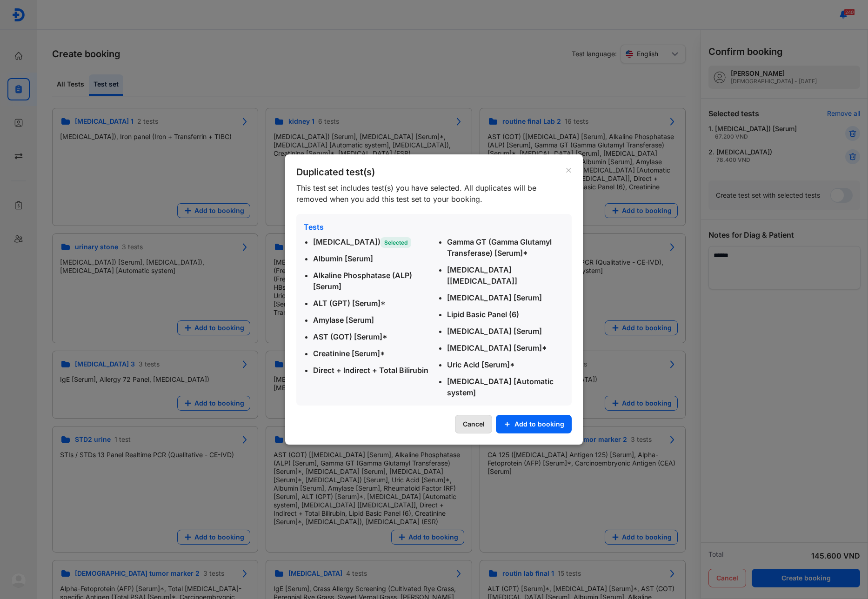  Describe the element at coordinates (371, 320) in the screenshot. I see `div: Amylase [Serum]` at that location.